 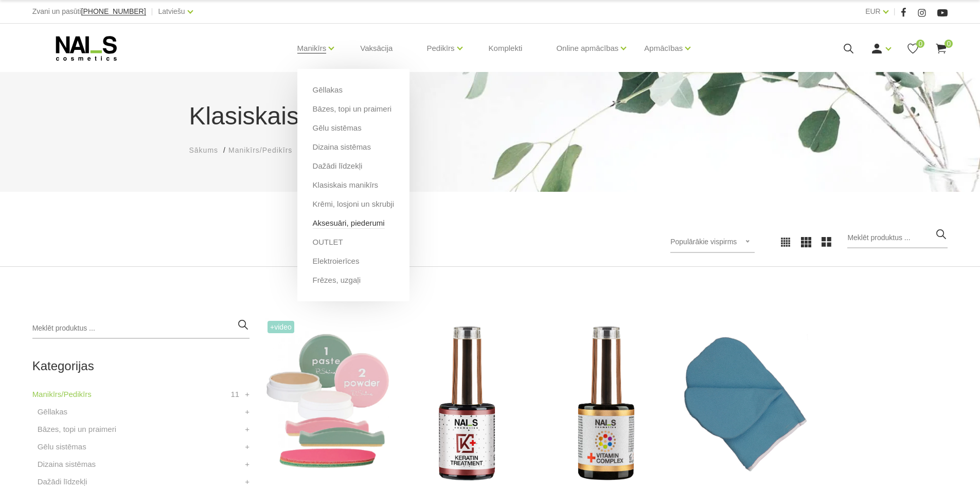 What do you see at coordinates (260, 150) in the screenshot?
I see `span: Manikīrs/Pedikīrs` at bounding box center [260, 150].